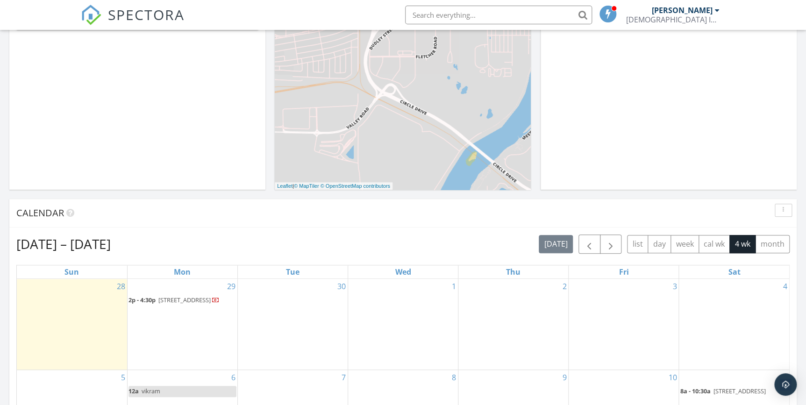 The height and width of the screenshot is (405, 806). Describe the element at coordinates (734, 324) in the screenshot. I see `td: Go to October 4, 2025` at that location.